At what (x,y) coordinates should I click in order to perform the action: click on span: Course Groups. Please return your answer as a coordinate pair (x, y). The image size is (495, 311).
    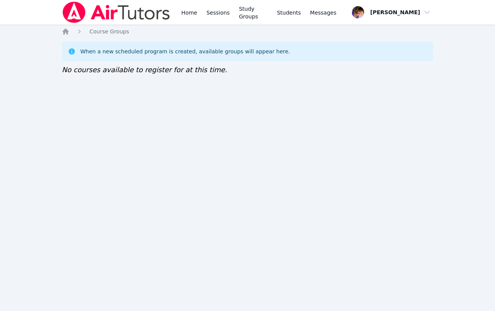
    Looking at the image, I should click on (109, 31).